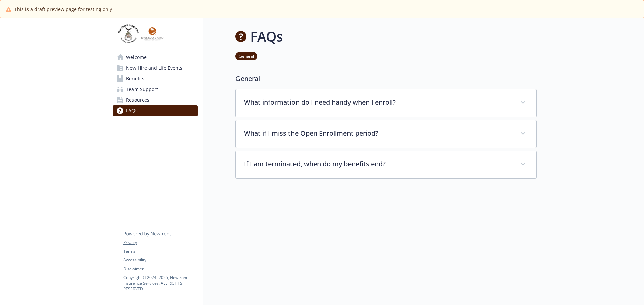 The image size is (644, 305). Describe the element at coordinates (160, 243) in the screenshot. I see `a: Privacy` at that location.